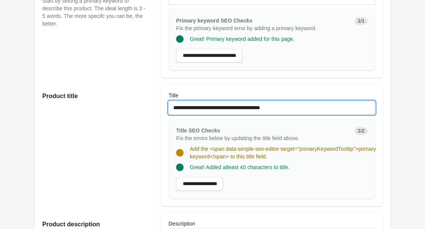  What do you see at coordinates (361, 21) in the screenshot?
I see `span: 1/1` at bounding box center [361, 21].